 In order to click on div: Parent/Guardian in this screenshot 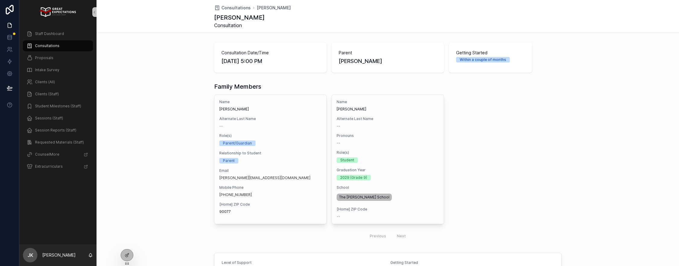, I will do `click(237, 143)`.